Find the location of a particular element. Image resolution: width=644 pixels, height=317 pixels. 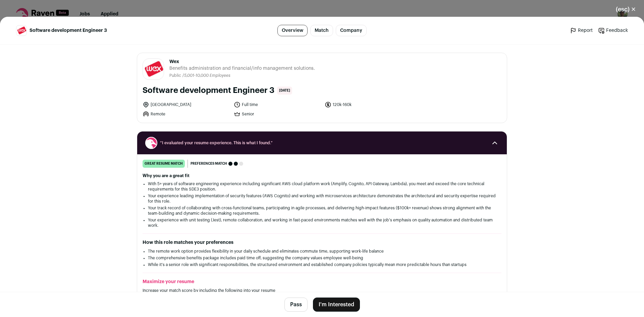

div: great resume match is located at coordinates (164, 164).